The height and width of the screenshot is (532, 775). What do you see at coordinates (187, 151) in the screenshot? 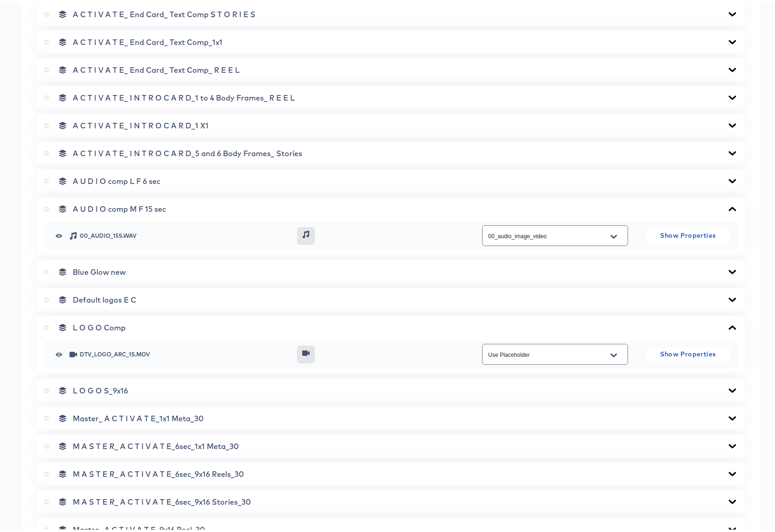
I see `span: A C T I V A T E_ I N T R O C A R D_5 and 6 Body Frames_ Stories` at bounding box center [187, 151].